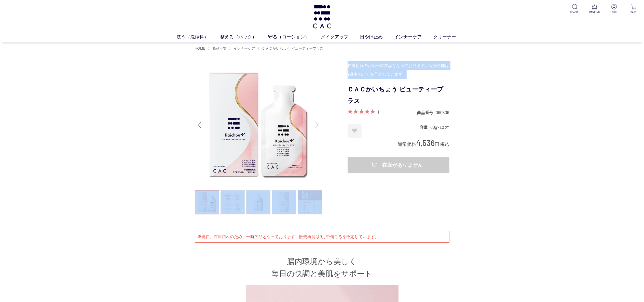  What do you see at coordinates (633, 12) in the screenshot?
I see `p: CART` at bounding box center [633, 12].